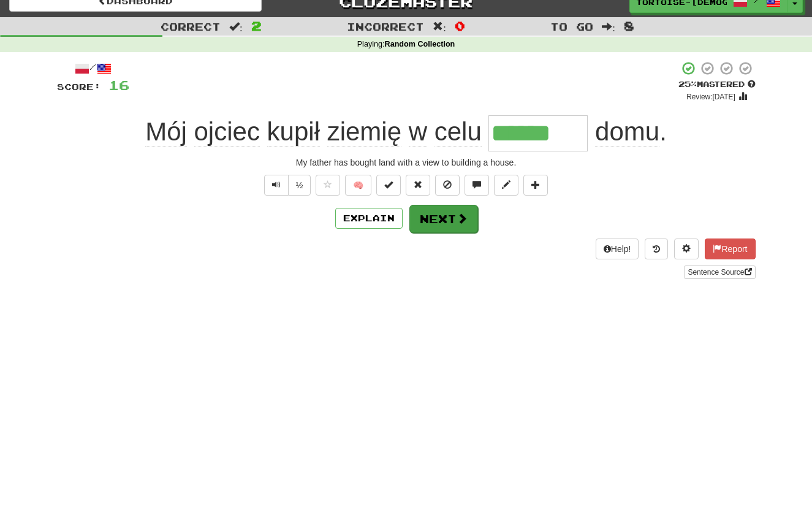  I want to click on button: Help!, so click(617, 249).